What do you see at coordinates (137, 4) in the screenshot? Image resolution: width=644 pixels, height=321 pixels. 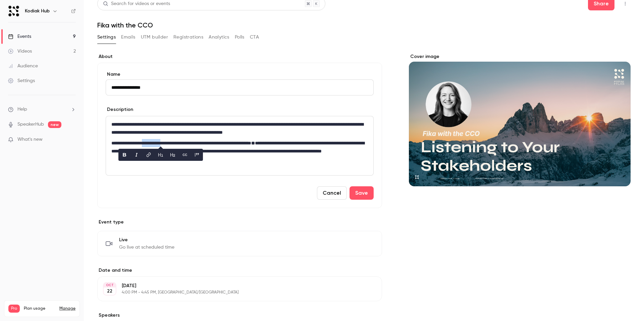 I see `div: Search for videos or events` at bounding box center [137, 4].